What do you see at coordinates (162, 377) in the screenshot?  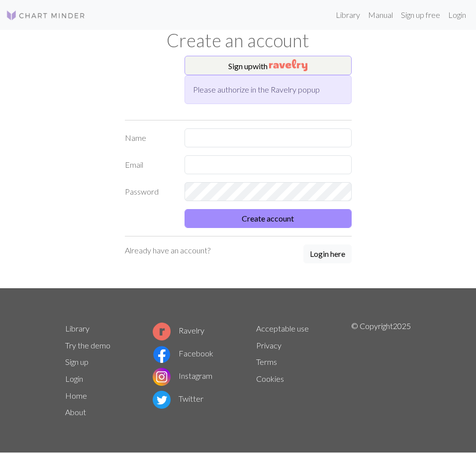 I see `img: Instagram logo` at bounding box center [162, 377].